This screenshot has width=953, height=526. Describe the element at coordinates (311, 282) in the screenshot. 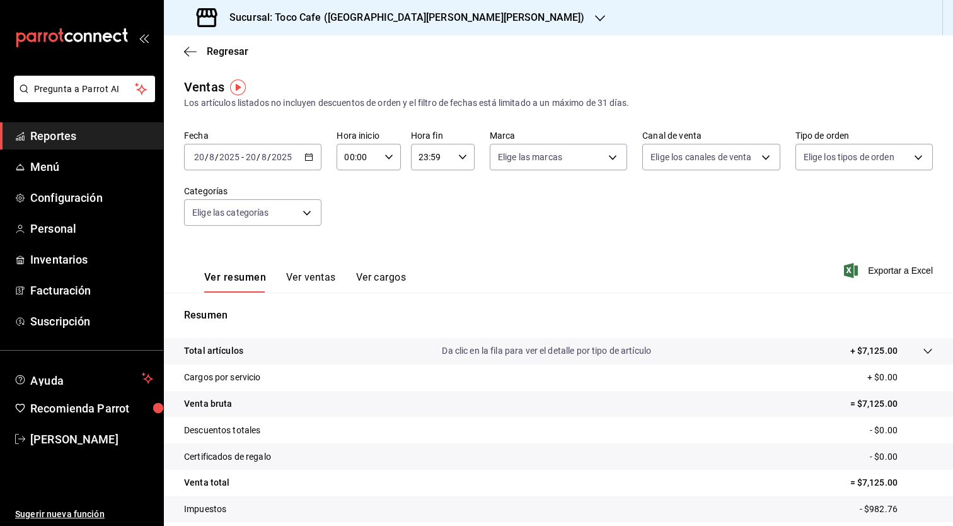

I see `button: Ver ventas` at that location.